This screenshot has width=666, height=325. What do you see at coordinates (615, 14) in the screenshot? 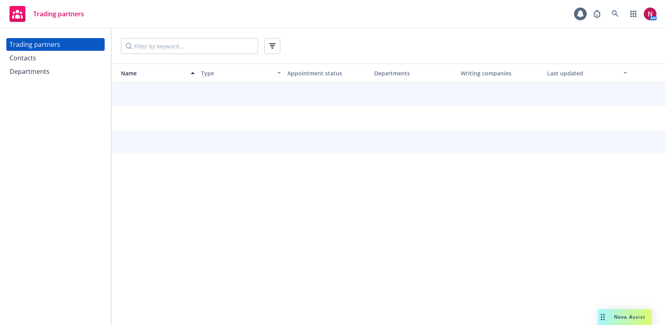
I see `a: Search` at bounding box center [615, 14].